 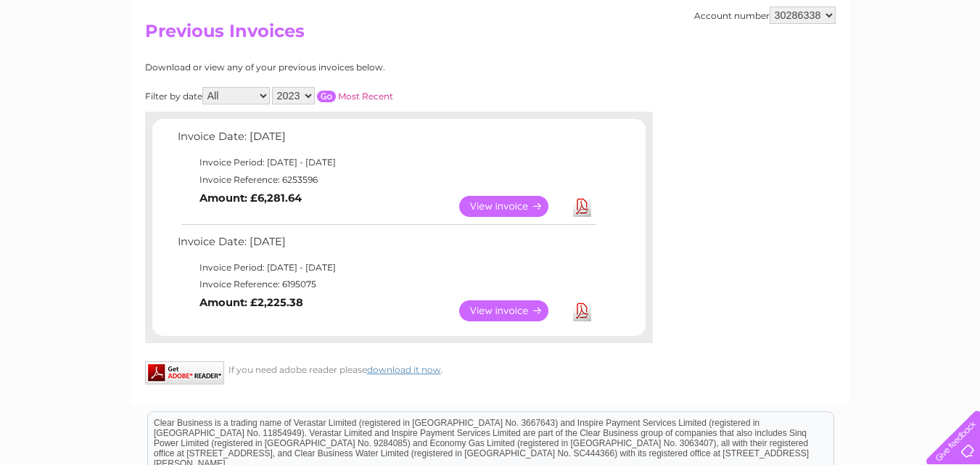 What do you see at coordinates (386, 285) in the screenshot?
I see `td: Invoice Reference: 6195075` at bounding box center [386, 285].